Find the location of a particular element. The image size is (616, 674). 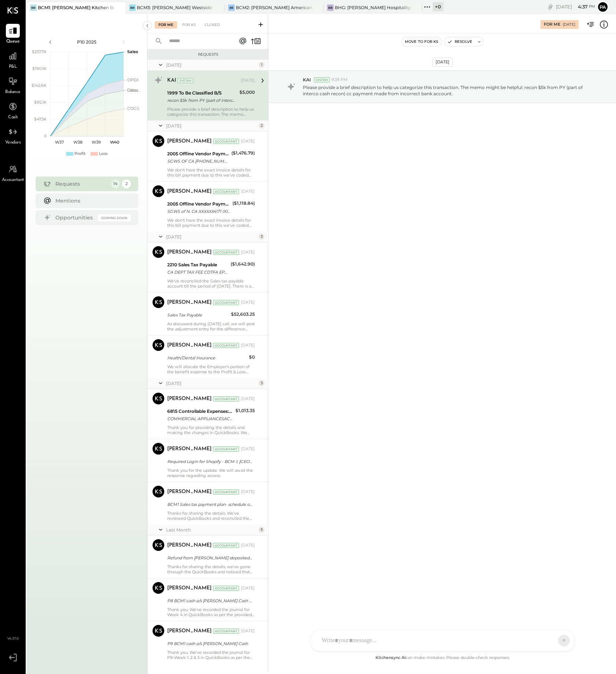

div: Thanks for sharing the details, we've gone through the QuickBooks and noticed that we've also rec... is located at coordinates (211, 569).